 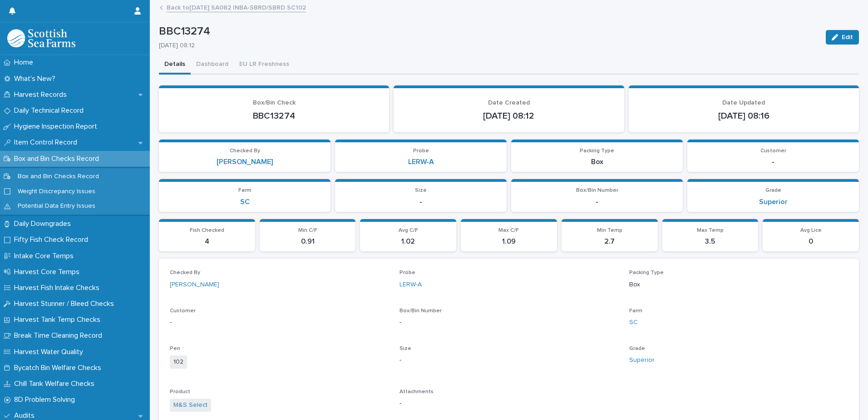 I want to click on p: 4, so click(x=207, y=241).